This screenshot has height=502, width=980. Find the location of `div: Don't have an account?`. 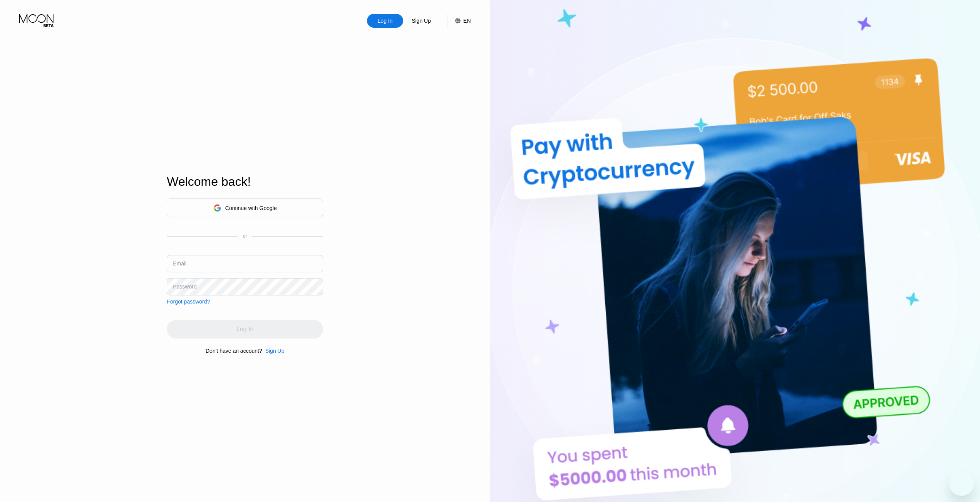

div: Don't have an account? is located at coordinates (233, 351).